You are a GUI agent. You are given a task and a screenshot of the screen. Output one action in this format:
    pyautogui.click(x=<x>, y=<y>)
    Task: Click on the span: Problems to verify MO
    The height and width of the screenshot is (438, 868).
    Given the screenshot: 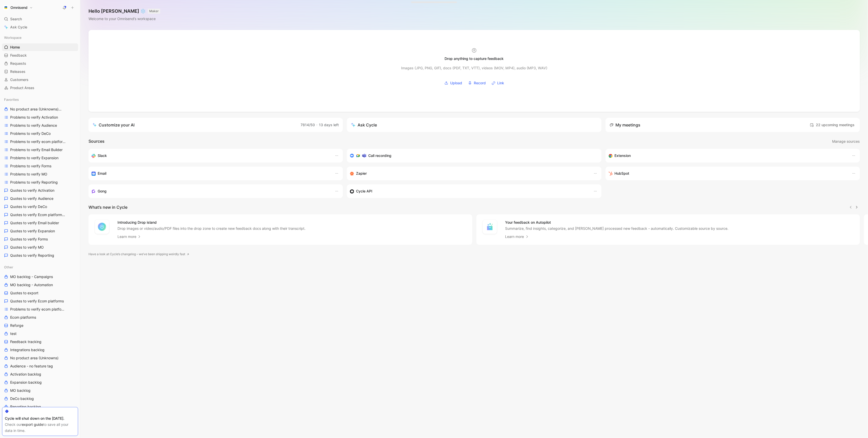 What is the action you would take?
    pyautogui.click(x=29, y=175)
    